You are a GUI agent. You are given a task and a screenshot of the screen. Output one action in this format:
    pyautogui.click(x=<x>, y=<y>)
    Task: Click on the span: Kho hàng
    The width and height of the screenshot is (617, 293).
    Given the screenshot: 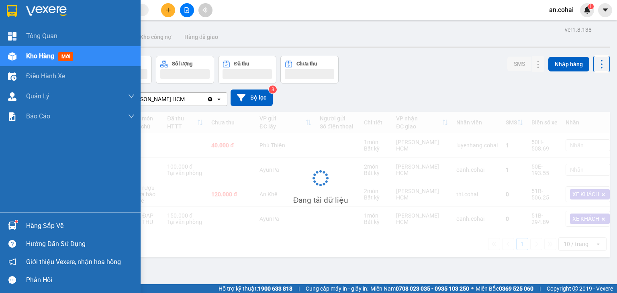 What is the action you would take?
    pyautogui.click(x=40, y=56)
    